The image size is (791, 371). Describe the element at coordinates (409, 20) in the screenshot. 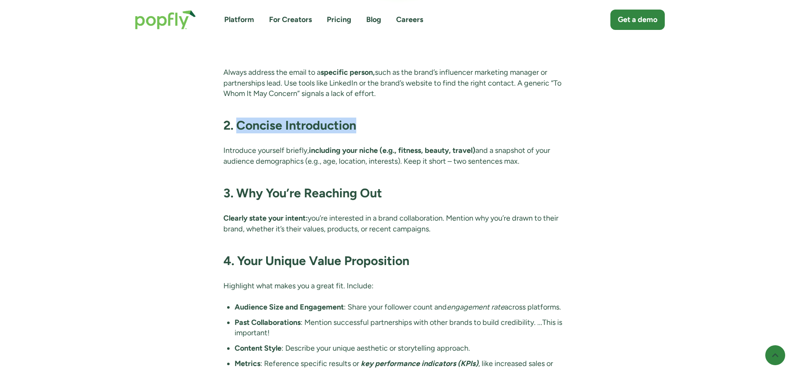

I see `a: Careers` at that location.